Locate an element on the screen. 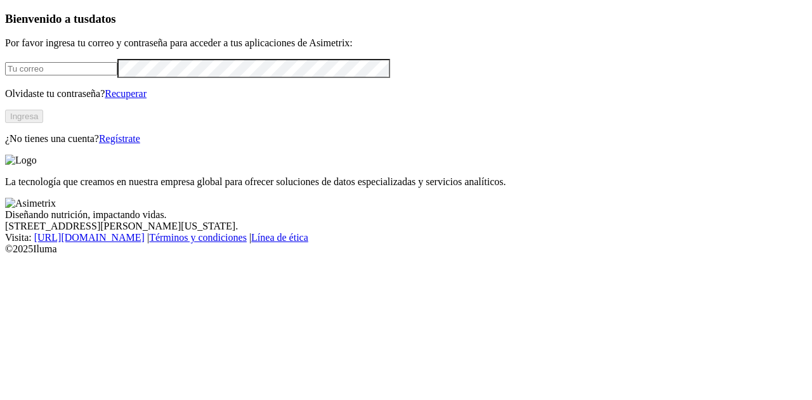 This screenshot has height=400, width=812. p: Olvidaste tu contraseña? is located at coordinates (406, 94).